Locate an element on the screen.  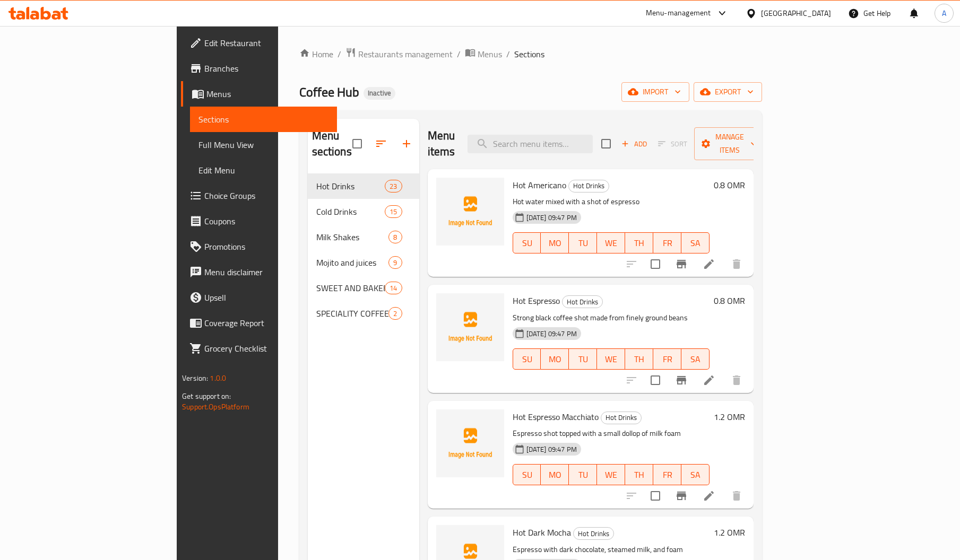
span: Inactive is located at coordinates (379, 93).